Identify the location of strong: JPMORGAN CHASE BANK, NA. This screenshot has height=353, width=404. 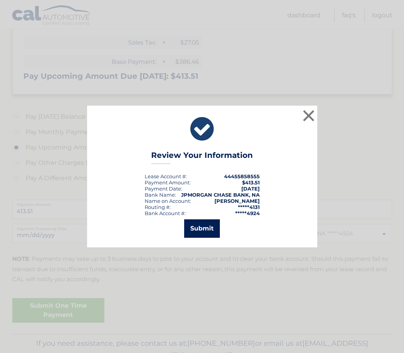
(220, 195).